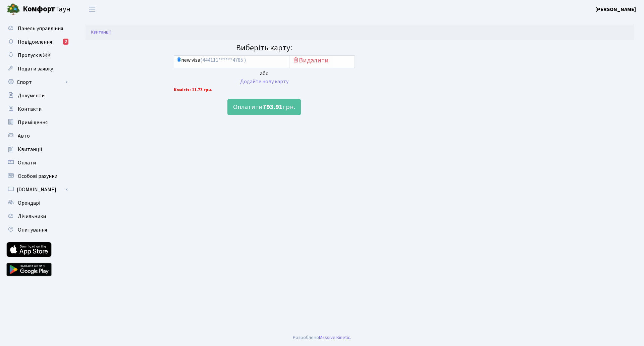 Image resolution: width=644 pixels, height=346 pixels. I want to click on a: Документи, so click(37, 95).